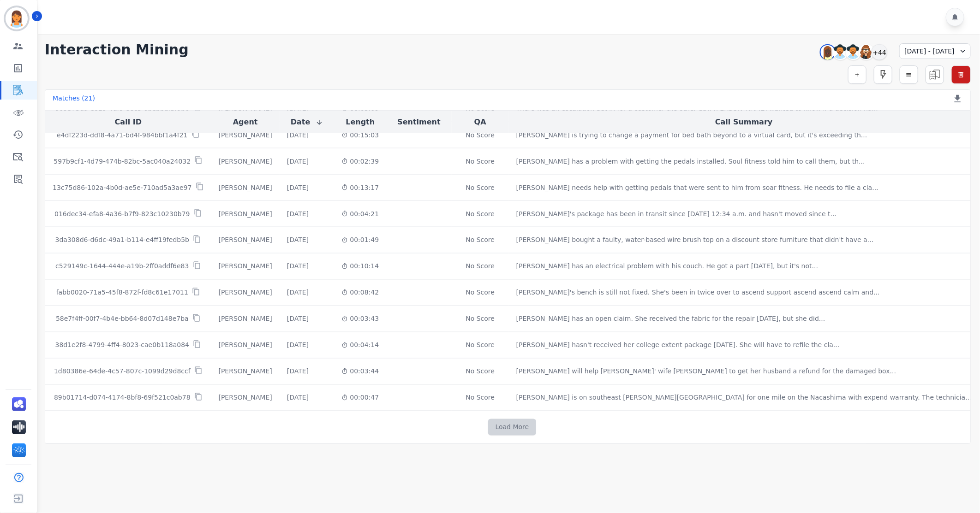 This screenshot has height=513, width=980. I want to click on p: 58e7f4ff-00f7-4b4e-bb64-8d07d148e7ba, so click(122, 319).